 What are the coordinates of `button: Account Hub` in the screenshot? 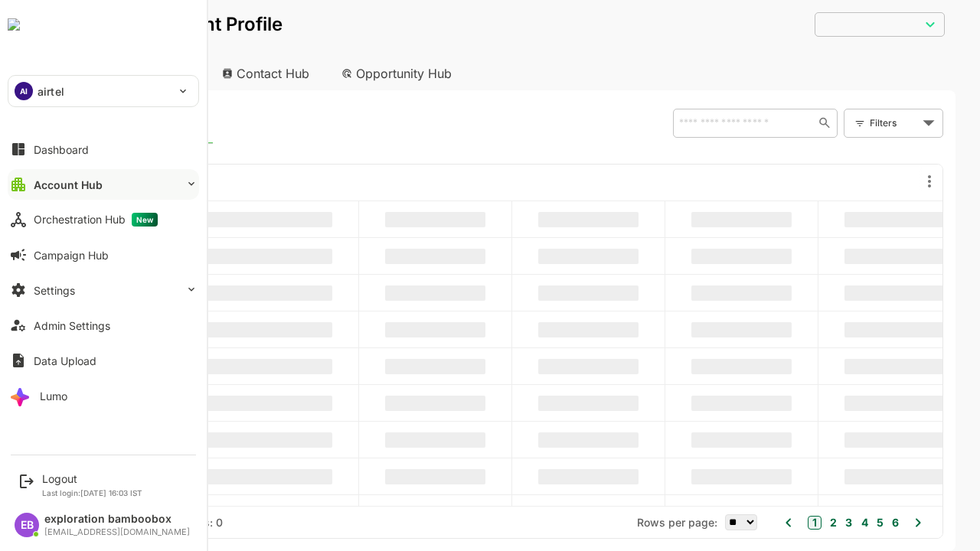 It's located at (104, 185).